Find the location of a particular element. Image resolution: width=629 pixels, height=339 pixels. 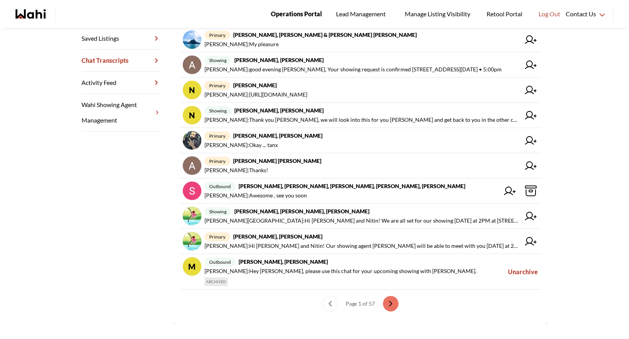

div: M is located at coordinates (192, 266).